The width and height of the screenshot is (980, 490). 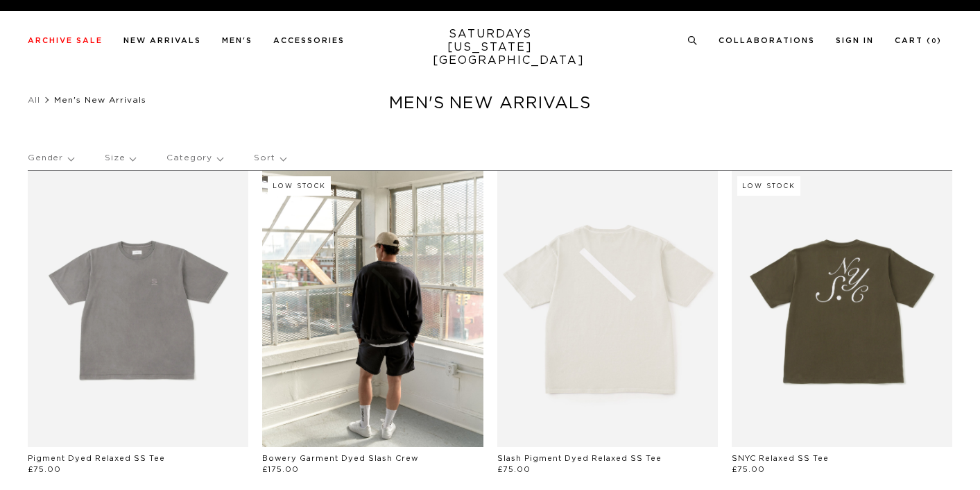 What do you see at coordinates (237, 41) in the screenshot?
I see `a: Men's` at bounding box center [237, 41].